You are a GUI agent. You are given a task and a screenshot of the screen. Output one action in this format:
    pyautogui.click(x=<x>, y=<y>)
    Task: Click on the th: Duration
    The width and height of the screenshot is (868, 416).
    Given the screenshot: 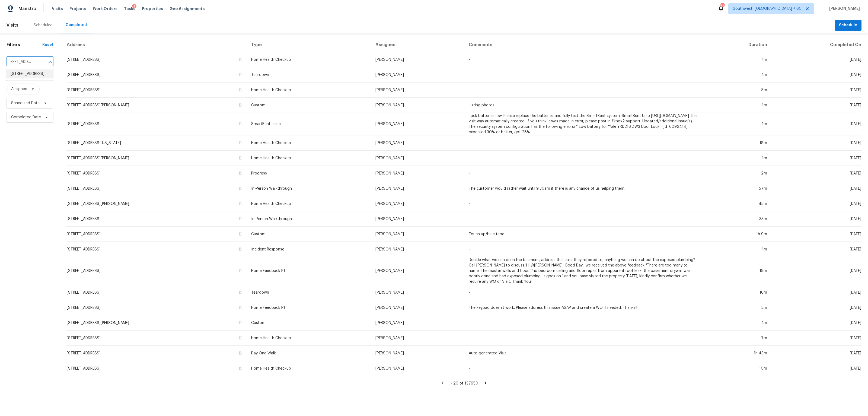 What is the action you would take?
    pyautogui.click(x=737, y=45)
    